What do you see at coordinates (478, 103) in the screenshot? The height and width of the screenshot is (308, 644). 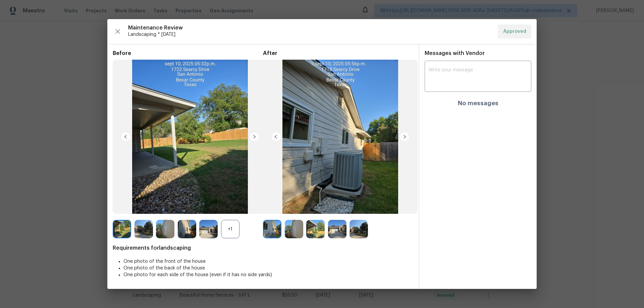 I see `h4: No messages` at bounding box center [478, 103].